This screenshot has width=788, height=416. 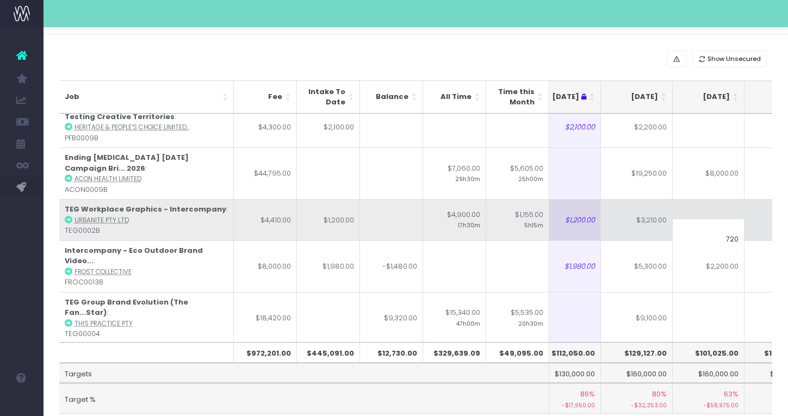 What do you see at coordinates (709, 97) in the screenshot?
I see `th: Oct 25: activate to sort column ascending` at bounding box center [709, 97].